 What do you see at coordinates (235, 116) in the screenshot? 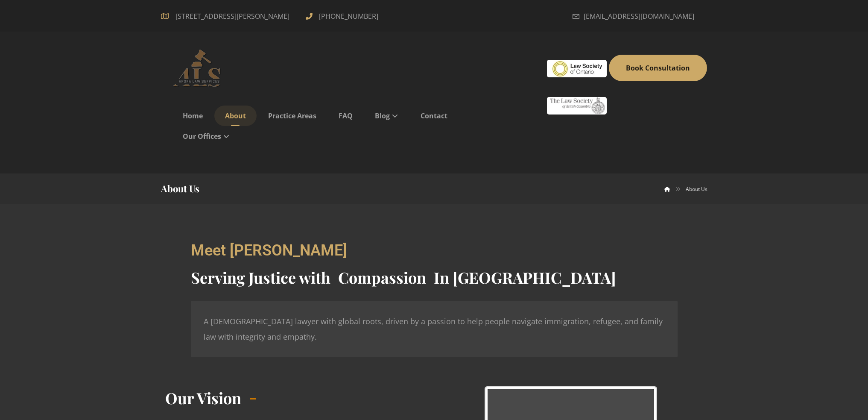
I see `a: About` at bounding box center [235, 116].